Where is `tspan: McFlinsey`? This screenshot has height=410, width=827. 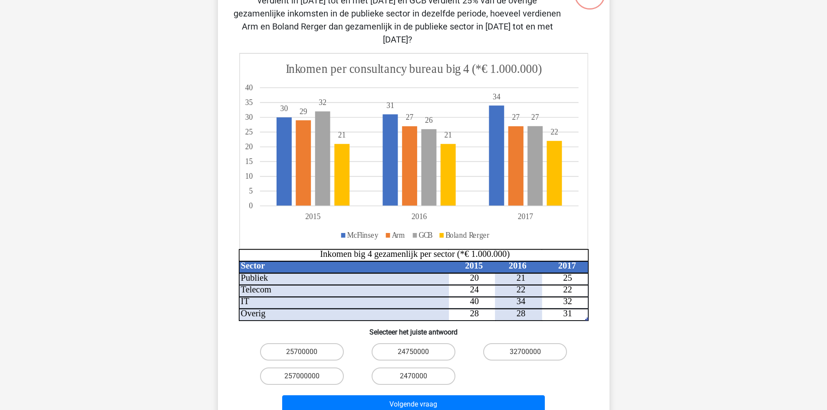
tspan: McFlinsey is located at coordinates (362, 235).